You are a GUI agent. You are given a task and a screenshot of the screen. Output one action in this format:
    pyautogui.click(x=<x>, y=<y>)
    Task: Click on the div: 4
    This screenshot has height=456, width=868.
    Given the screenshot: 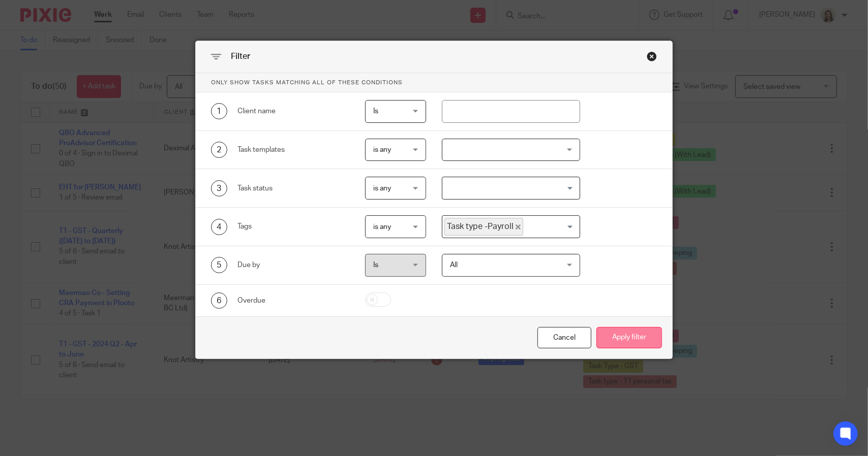 What is the action you would take?
    pyautogui.click(x=219, y=227)
    